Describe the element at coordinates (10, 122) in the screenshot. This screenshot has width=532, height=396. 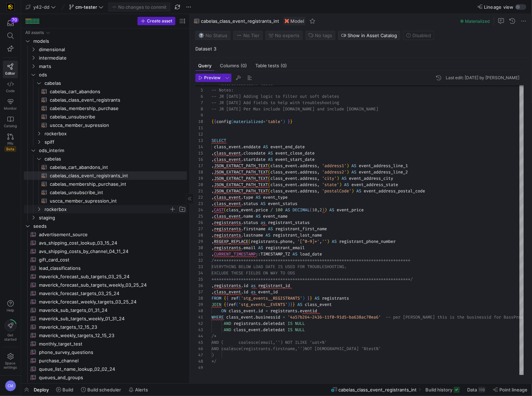
I see `a: Catalog` at that location.